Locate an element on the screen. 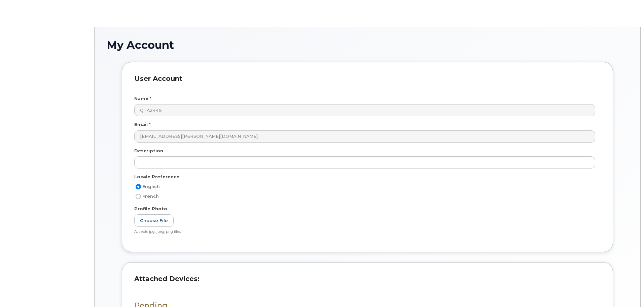 This screenshot has width=644, height=307. h1: My Account is located at coordinates (368, 45).